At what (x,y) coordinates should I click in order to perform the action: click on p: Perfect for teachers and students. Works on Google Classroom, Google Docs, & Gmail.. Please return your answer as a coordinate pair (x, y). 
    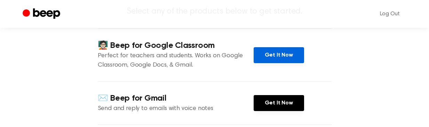
    Looking at the image, I should click on (176, 61).